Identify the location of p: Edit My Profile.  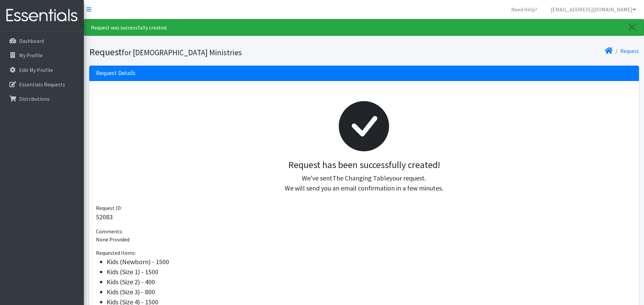
(36, 70).